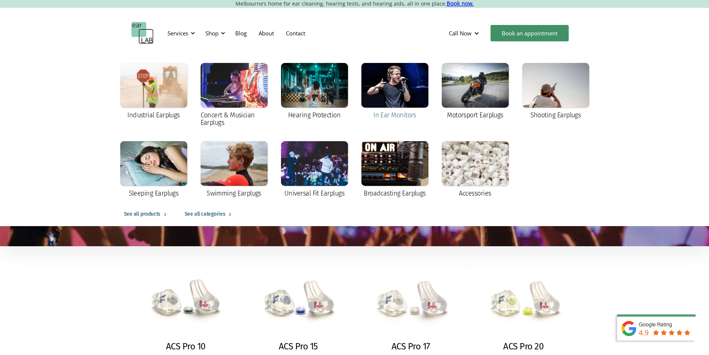 This screenshot has height=355, width=709. What do you see at coordinates (475, 170) in the screenshot?
I see `a: Accessories` at bounding box center [475, 170].